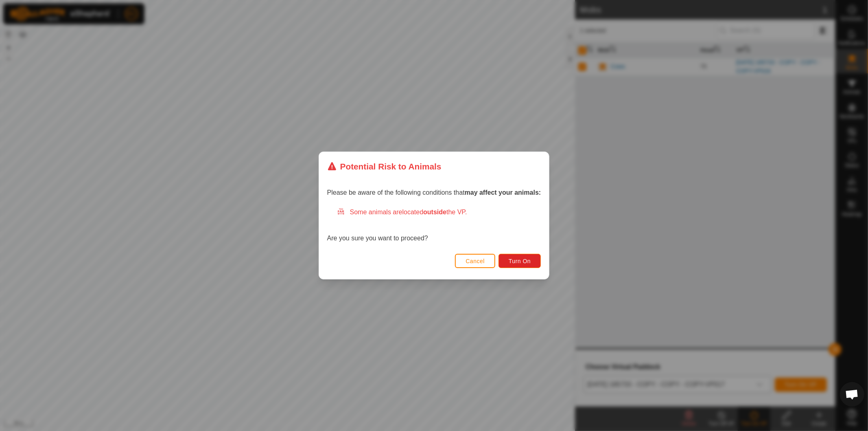 This screenshot has height=431, width=868. I want to click on button: Turn On, so click(520, 261).